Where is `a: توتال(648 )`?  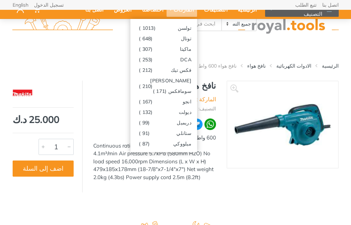
a: توتال(648 ) is located at coordinates (164, 38).